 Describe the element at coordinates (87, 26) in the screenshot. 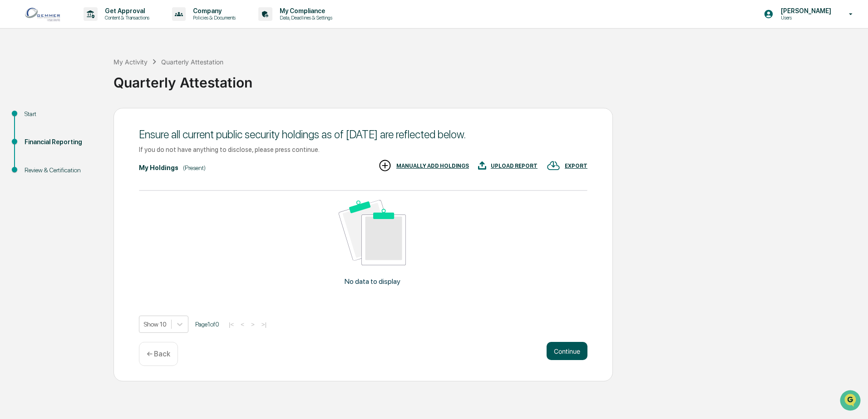

I see `p: How can we help?` at that location.